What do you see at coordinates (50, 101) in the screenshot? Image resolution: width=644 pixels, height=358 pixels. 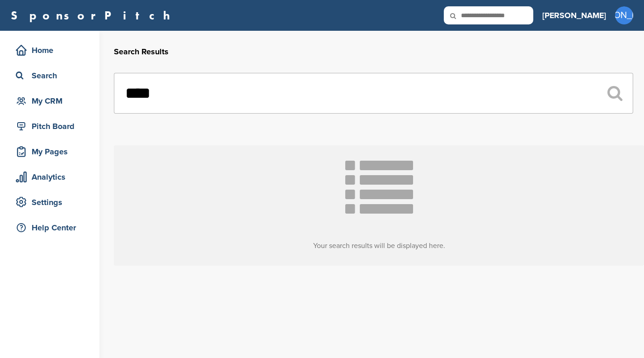 I see `a: My CRM` at bounding box center [50, 101].